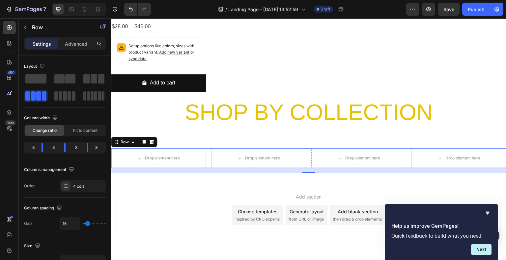 This screenshot has width=506, height=260. I want to click on h2: Help us improve GemPages!, so click(441, 227).